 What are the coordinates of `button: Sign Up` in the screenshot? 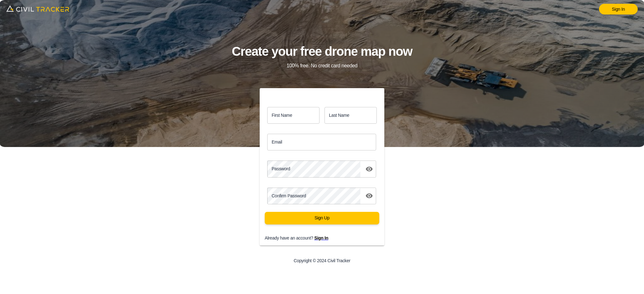 It's located at (322, 218).